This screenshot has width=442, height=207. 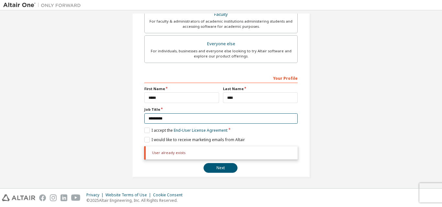 What do you see at coordinates (182, 89) in the screenshot?
I see `label: First Name` at bounding box center [182, 89].